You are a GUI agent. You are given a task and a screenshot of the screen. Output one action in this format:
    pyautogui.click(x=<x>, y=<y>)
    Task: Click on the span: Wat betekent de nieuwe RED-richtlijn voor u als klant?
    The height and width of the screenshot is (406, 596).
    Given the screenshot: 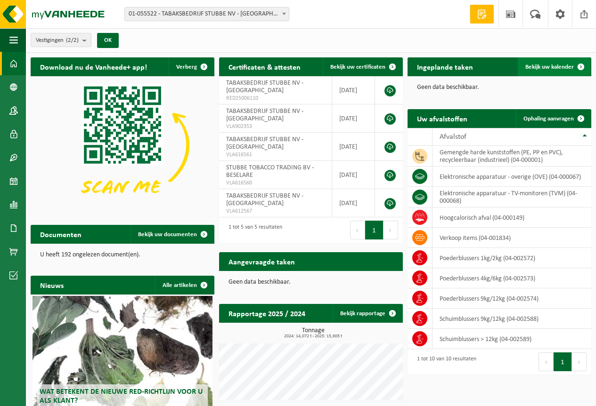 What is the action you would take?
    pyautogui.click(x=121, y=397)
    